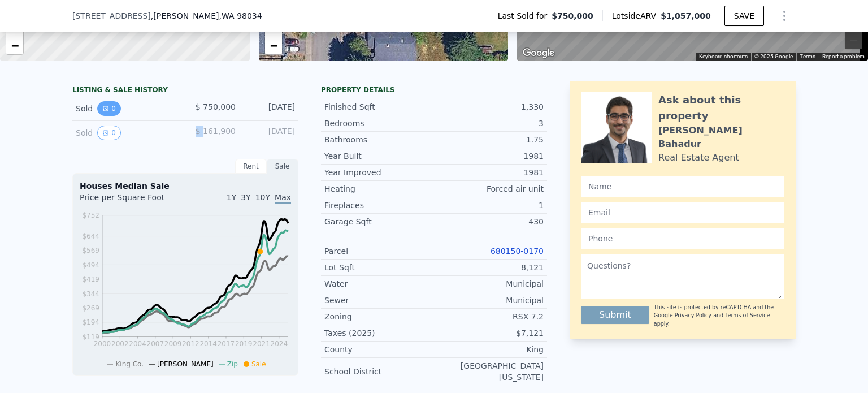  Describe the element at coordinates (683, 187) in the screenshot. I see `input: Name` at that location.